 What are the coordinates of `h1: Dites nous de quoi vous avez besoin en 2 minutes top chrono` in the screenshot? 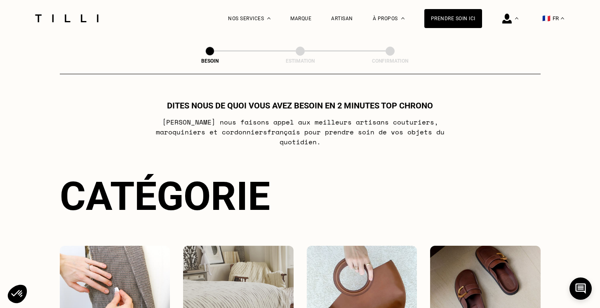 It's located at (300, 106).